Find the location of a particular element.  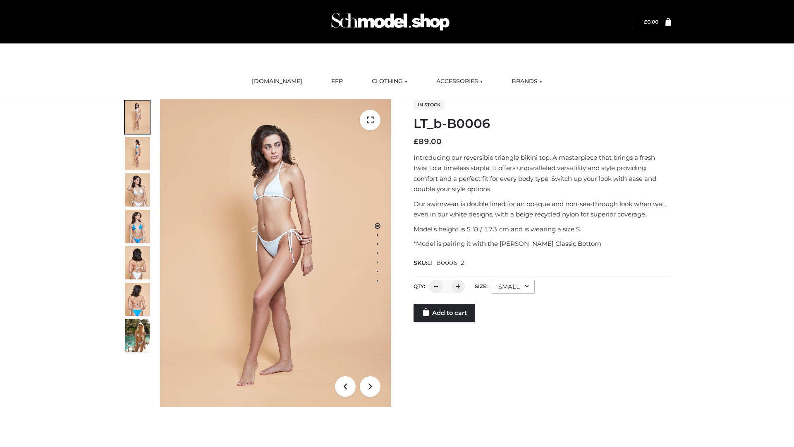

div: SMALL is located at coordinates (513, 287).